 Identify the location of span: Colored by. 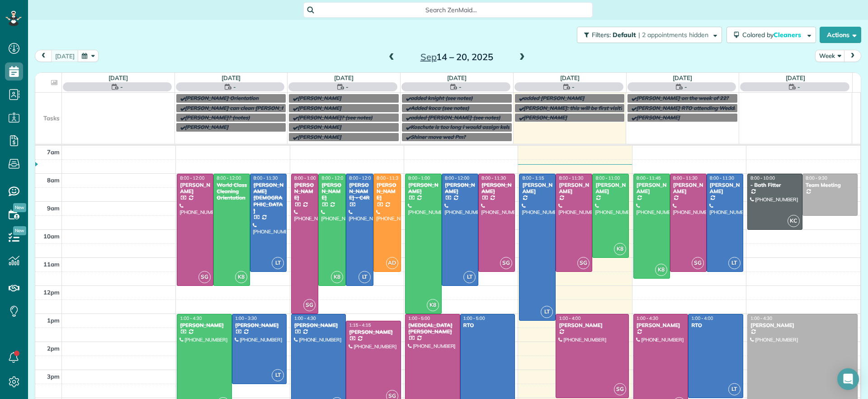
(773, 35).